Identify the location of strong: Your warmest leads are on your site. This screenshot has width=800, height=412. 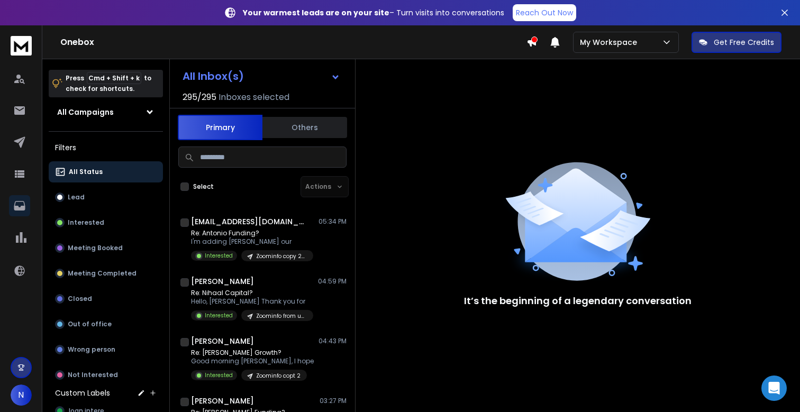
(316, 13).